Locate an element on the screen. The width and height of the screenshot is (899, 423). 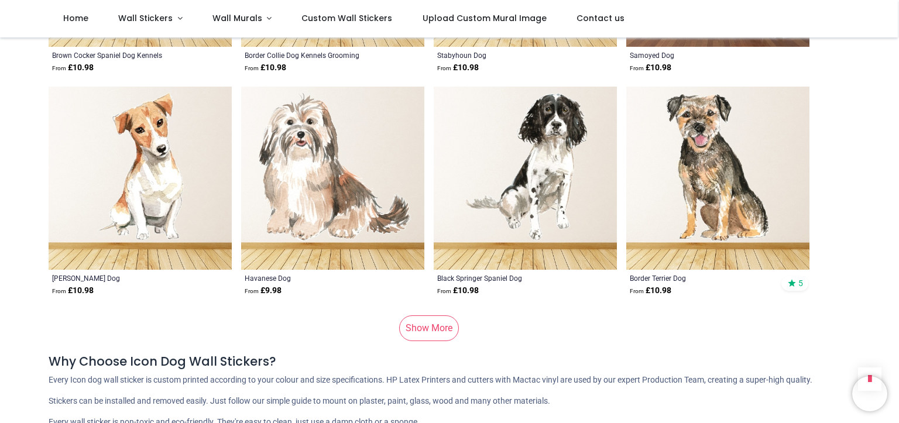
div: Stabyhoun Dog is located at coordinates (507, 55).